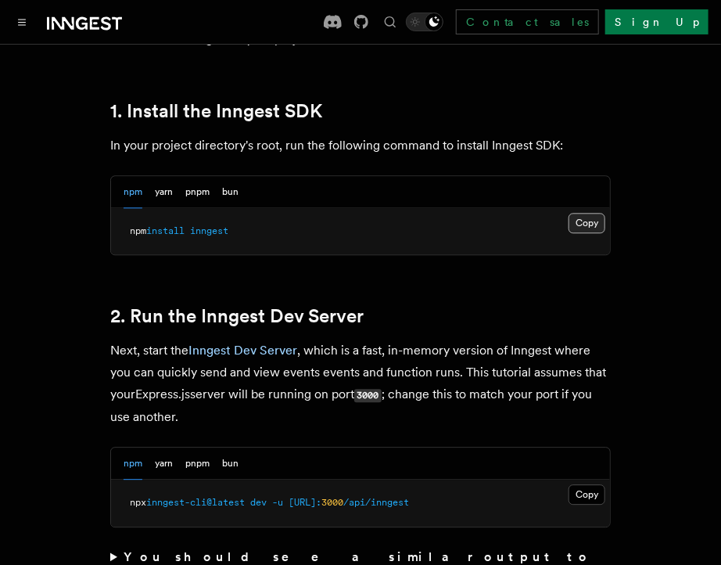 Image resolution: width=721 pixels, height=565 pixels. Describe the element at coordinates (196, 502) in the screenshot. I see `span: inngest-cli@latest` at that location.